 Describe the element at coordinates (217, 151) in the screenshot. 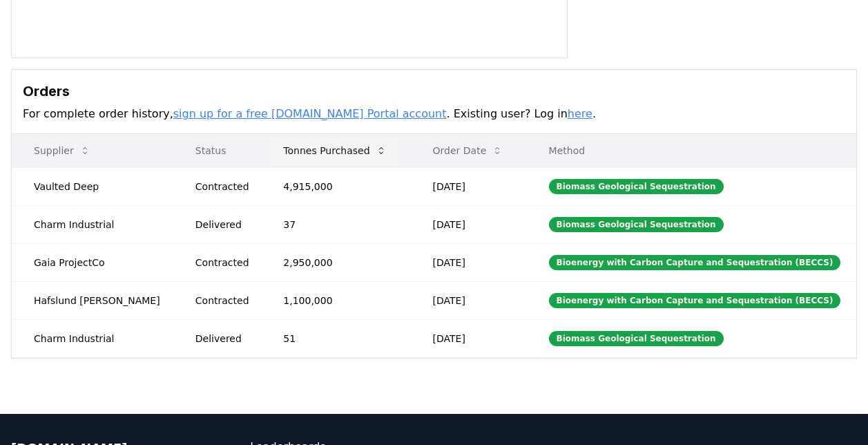

I see `p: Status` at that location.